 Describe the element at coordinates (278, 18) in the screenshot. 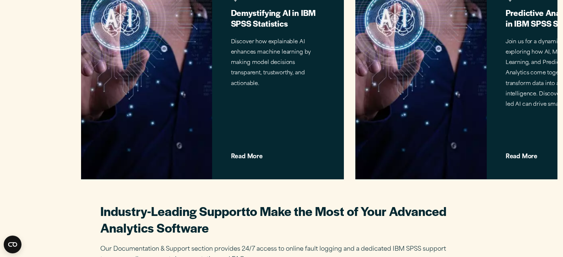

I see `h3: Demystifying AI in IBM SPSS Statistics` at that location.